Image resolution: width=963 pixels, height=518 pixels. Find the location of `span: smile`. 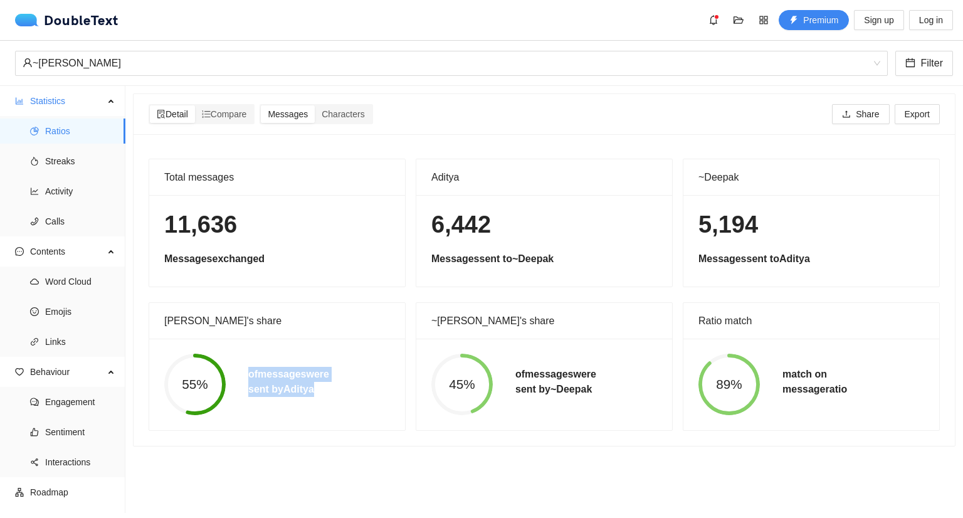

span: smile is located at coordinates (34, 311).